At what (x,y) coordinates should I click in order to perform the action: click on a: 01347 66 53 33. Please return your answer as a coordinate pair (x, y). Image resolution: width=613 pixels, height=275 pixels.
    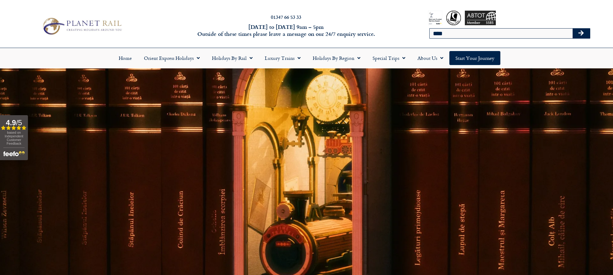
    Looking at the image, I should click on (286, 17).